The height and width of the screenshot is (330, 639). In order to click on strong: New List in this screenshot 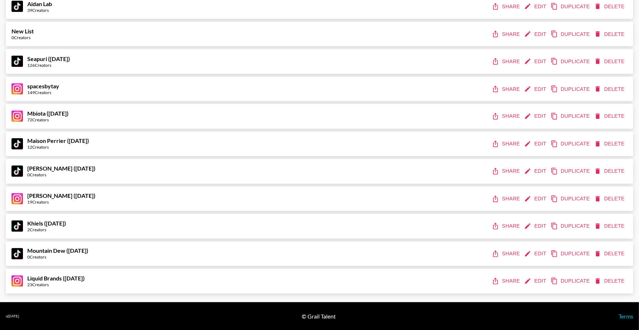, I will do `click(23, 31)`.